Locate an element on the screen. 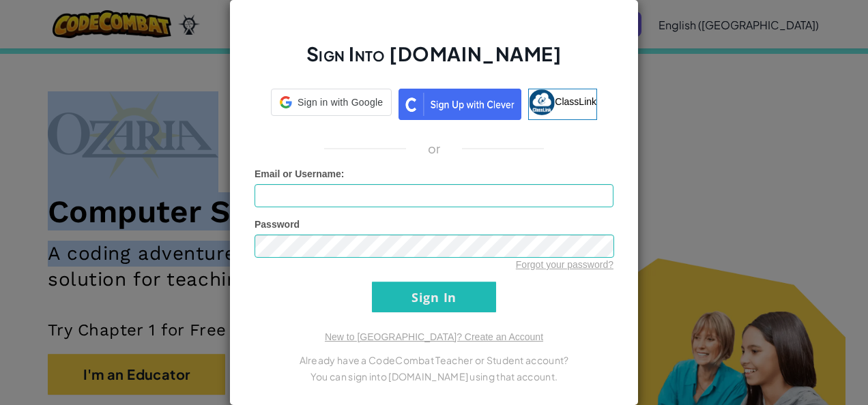  img: clever_sso_button@2x.png is located at coordinates (460, 104).